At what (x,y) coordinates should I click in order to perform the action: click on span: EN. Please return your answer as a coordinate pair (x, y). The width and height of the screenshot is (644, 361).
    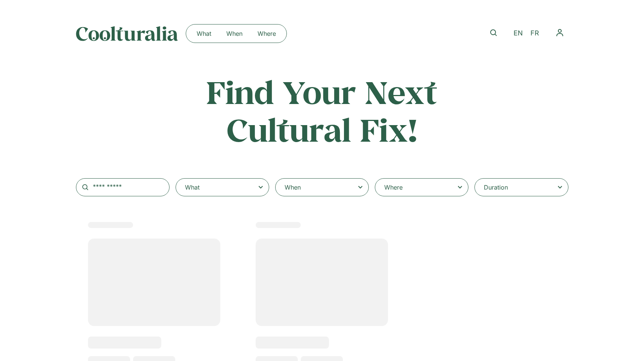
    Looking at the image, I should click on (519, 33).